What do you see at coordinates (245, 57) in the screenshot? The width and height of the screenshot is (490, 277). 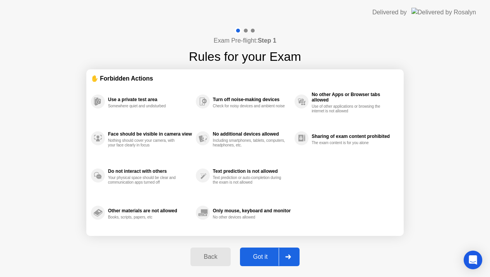 I see `h1: Rules for your Exam` at bounding box center [245, 57].